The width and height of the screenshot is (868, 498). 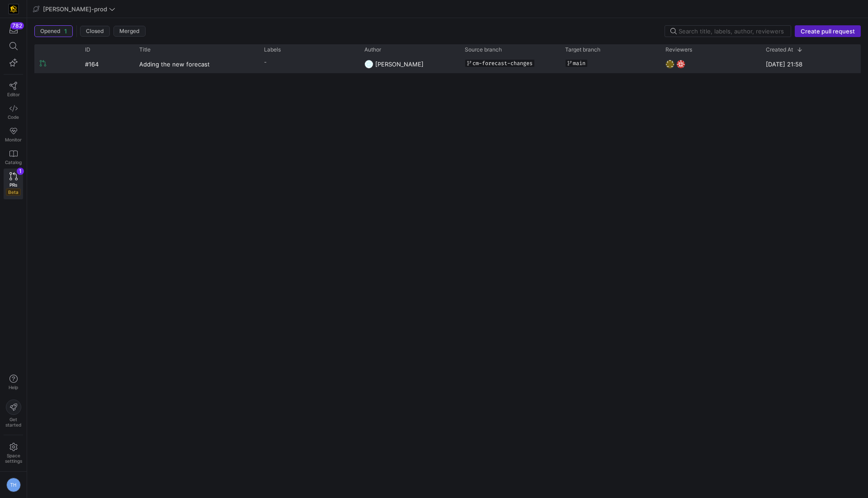 I want to click on a: Adding the new forecast, so click(x=196, y=64).